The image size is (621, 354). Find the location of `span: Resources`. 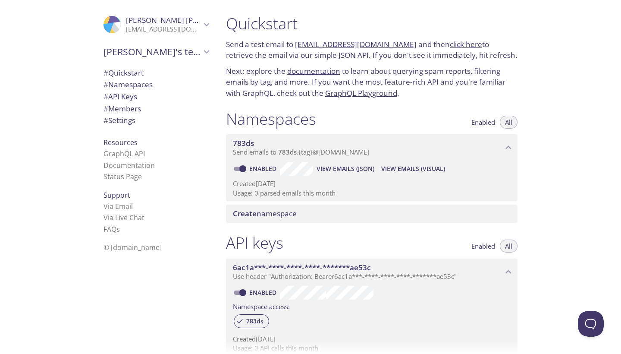

span: Resources is located at coordinates (120, 142).